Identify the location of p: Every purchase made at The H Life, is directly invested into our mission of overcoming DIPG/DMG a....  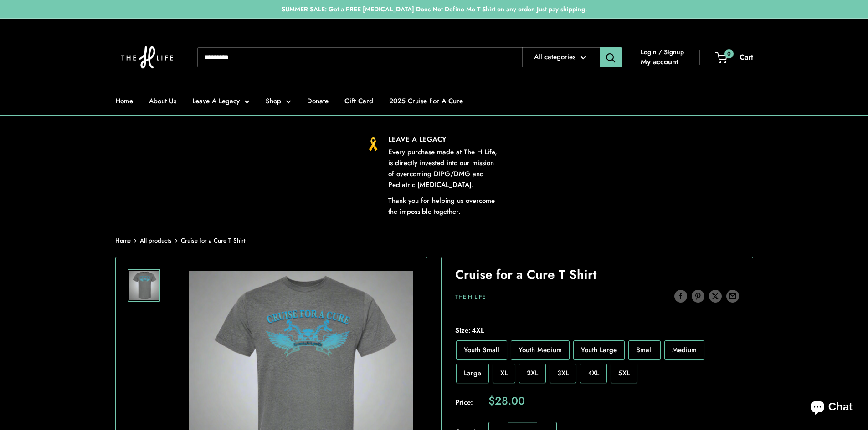
(445, 168).